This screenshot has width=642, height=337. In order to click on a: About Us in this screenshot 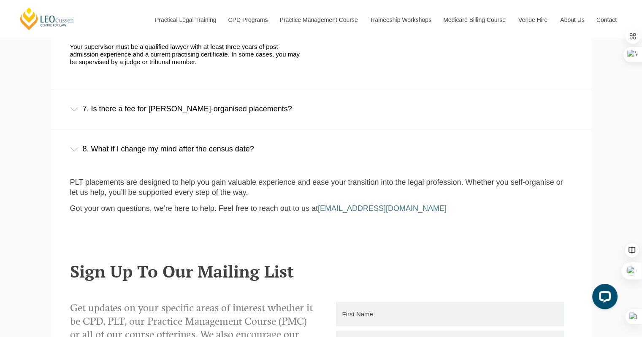, I will do `click(572, 20)`.